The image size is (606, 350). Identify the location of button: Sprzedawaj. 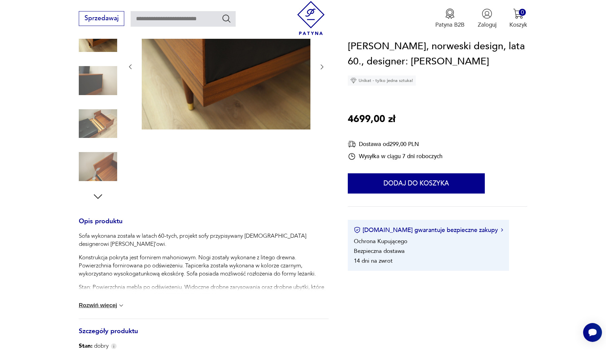
(101, 19).